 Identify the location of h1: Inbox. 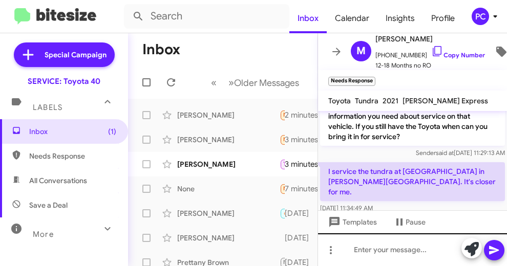
(161, 50).